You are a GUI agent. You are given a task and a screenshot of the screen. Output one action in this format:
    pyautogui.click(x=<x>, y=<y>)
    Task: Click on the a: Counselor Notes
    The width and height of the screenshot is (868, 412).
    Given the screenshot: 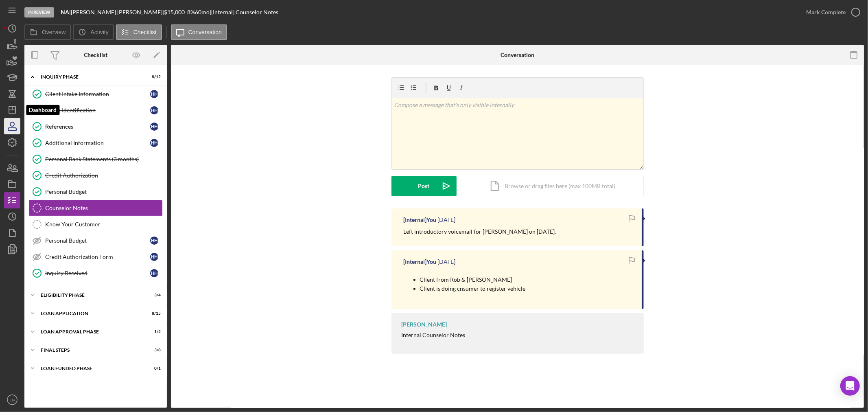 What is the action you would take?
    pyautogui.click(x=96, y=208)
    